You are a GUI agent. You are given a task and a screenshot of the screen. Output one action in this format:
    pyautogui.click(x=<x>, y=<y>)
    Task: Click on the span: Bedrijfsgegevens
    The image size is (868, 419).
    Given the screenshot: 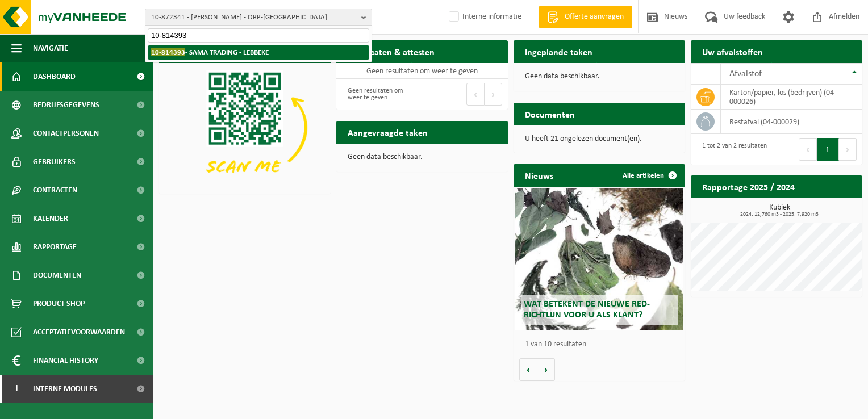 What is the action you would take?
    pyautogui.click(x=66, y=105)
    